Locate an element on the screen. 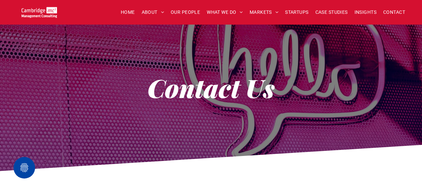  a: CONTACT is located at coordinates (394, 12).